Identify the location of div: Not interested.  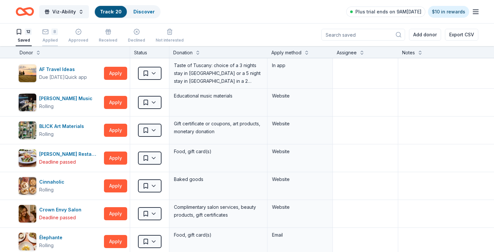
(170, 40).